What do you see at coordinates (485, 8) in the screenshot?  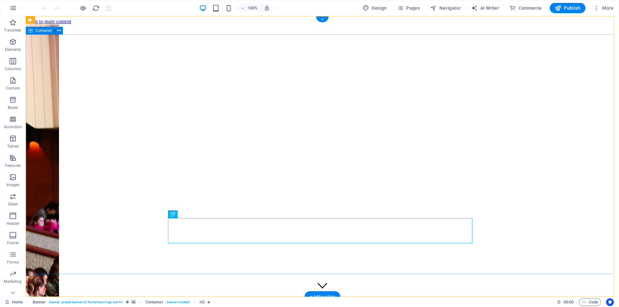 I see `button: AI Writer` at bounding box center [485, 8].